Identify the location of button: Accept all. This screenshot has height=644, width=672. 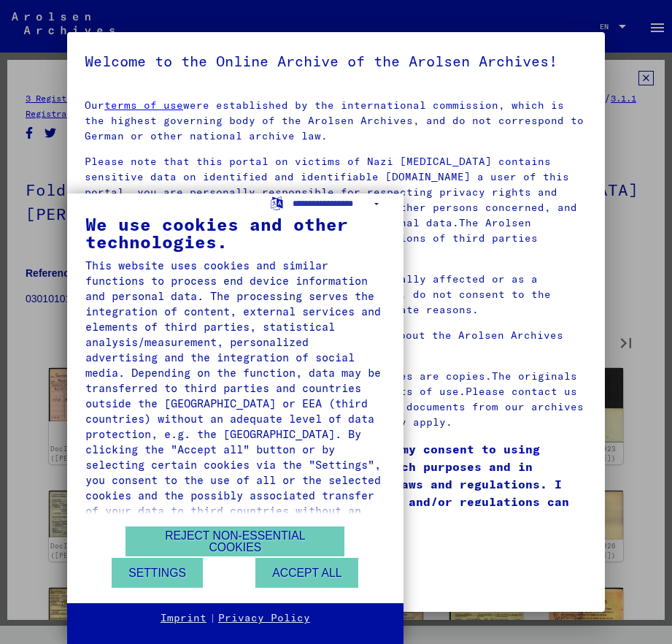
(306, 573).